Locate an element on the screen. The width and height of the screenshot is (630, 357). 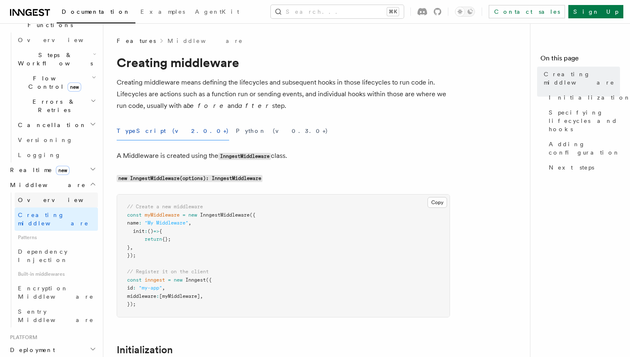
em: after is located at coordinates (255, 105).